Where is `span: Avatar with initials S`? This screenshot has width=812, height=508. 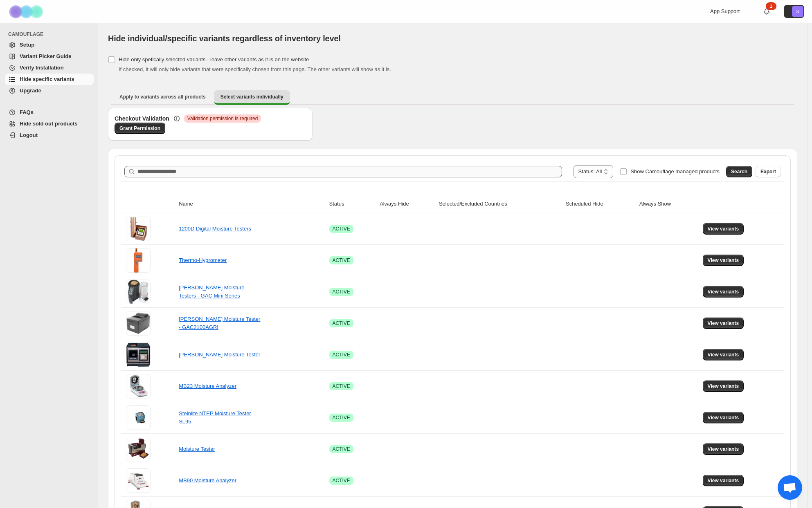 span: Avatar with initials S is located at coordinates (798, 12).